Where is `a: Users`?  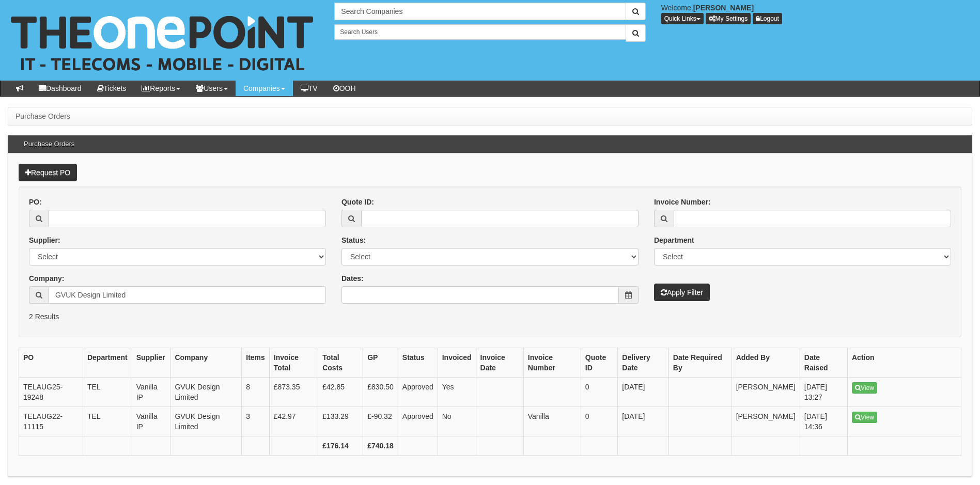 a: Users is located at coordinates (212, 89).